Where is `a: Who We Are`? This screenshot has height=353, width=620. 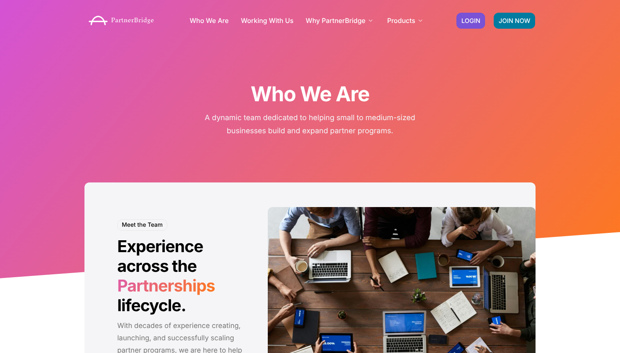 a: Who We Are is located at coordinates (209, 21).